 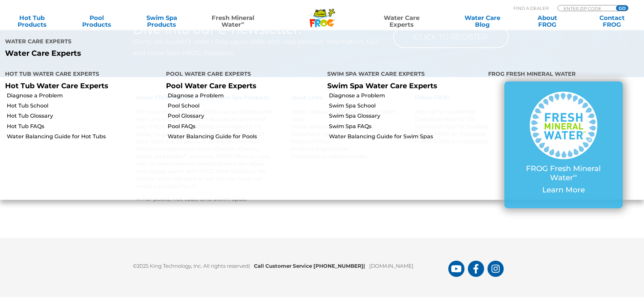 What do you see at coordinates (32, 21) in the screenshot?
I see `a: Hot TubProducts` at bounding box center [32, 21].